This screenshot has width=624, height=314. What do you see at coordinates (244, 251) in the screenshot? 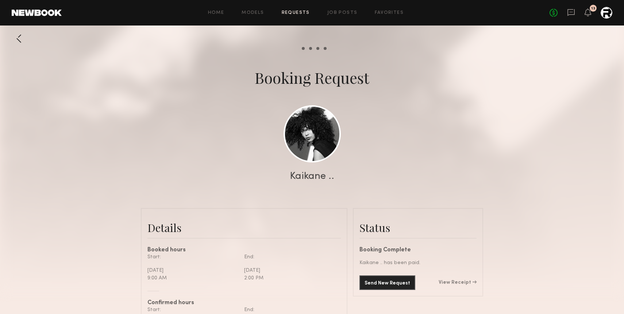
I see `div: Booked hours` at bounding box center [244, 251].